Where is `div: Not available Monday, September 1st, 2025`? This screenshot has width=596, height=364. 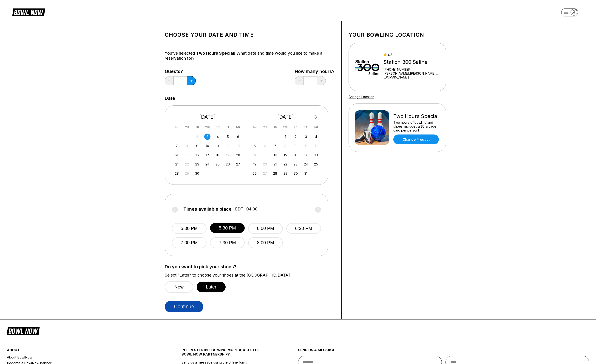 div: Not available Monday, September 1st, 2025 is located at coordinates (187, 136).